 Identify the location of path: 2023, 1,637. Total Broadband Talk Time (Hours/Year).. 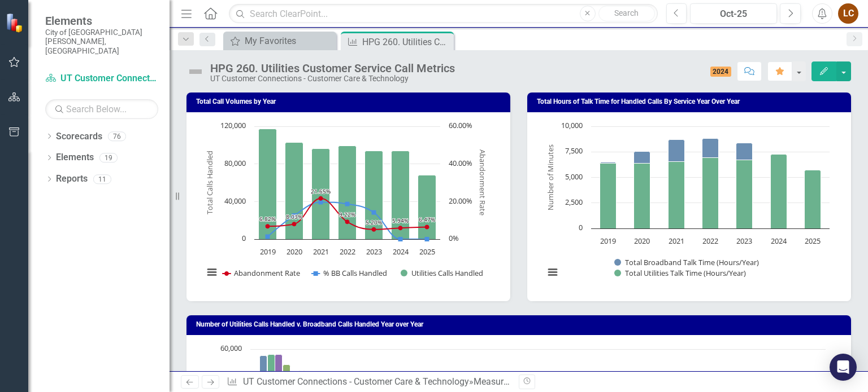
(744, 152).